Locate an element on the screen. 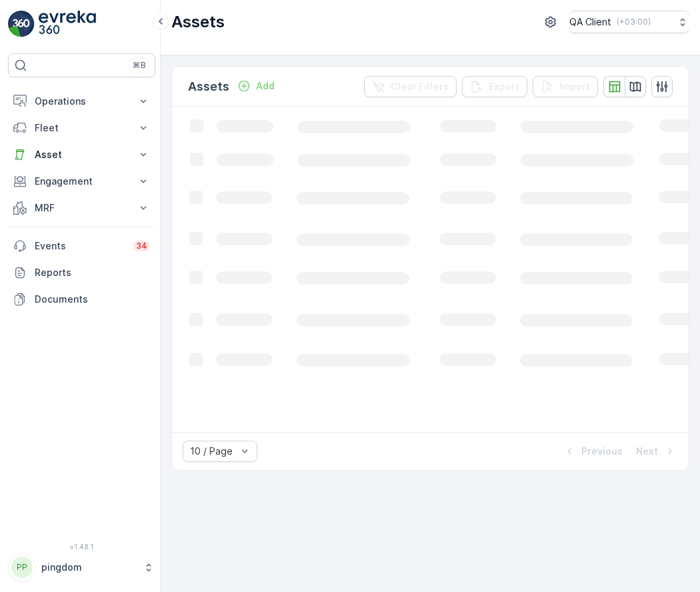 Image resolution: width=700 pixels, height=592 pixels. a: Reports is located at coordinates (81, 273).